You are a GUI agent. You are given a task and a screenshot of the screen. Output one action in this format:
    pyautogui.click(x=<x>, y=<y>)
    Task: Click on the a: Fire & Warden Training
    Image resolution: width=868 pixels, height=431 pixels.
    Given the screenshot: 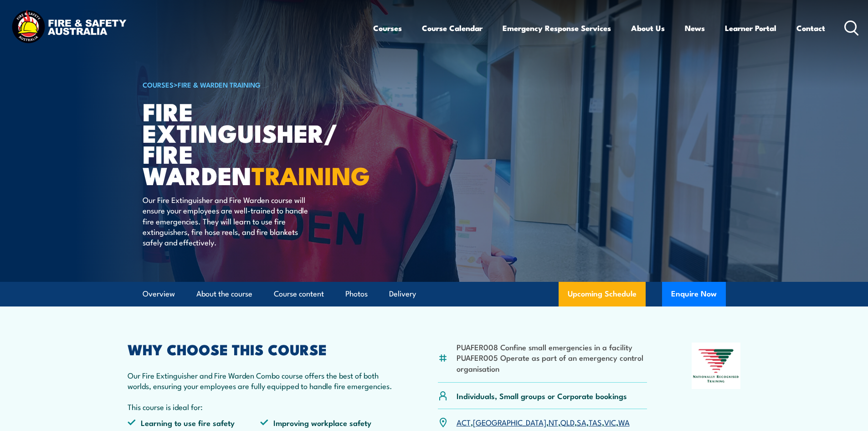 What is the action you would take?
    pyautogui.click(x=219, y=84)
    